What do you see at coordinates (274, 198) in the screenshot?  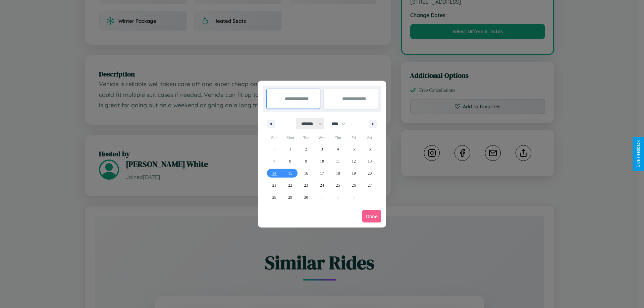 I see `button: 28` at bounding box center [274, 198].